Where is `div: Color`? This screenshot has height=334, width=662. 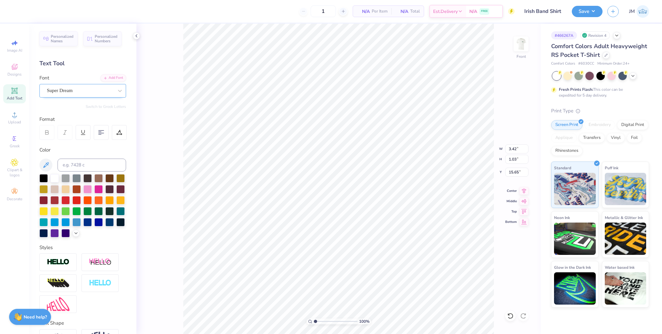 div: Color is located at coordinates (83, 150).